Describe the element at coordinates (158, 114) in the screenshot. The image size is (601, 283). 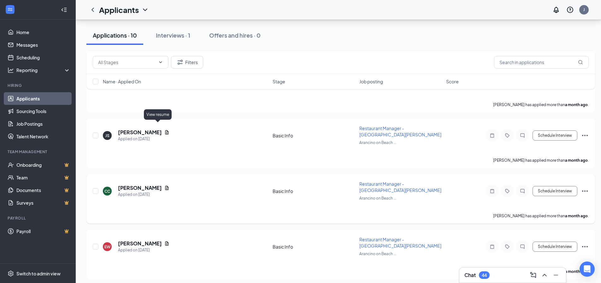
I see `div: View resume` at that location.